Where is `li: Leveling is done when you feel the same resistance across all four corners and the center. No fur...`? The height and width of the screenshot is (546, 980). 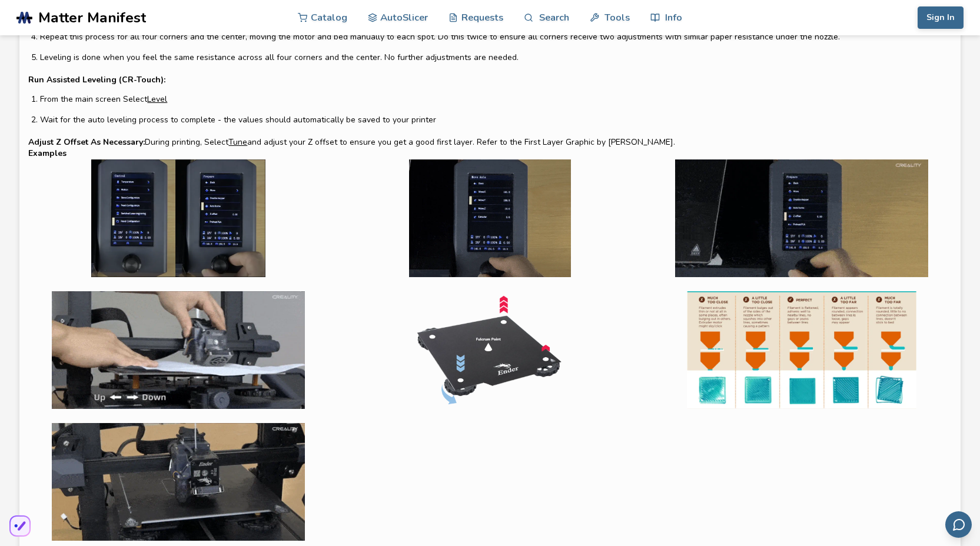 li: Leveling is done when you feel the same resistance across all four corners and the center. No fur... is located at coordinates (496, 57).